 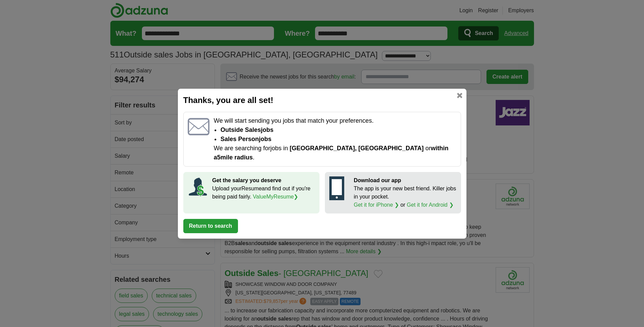 What do you see at coordinates (322, 100) in the screenshot?
I see `h2: Thanks, you are all set!` at bounding box center [322, 100].